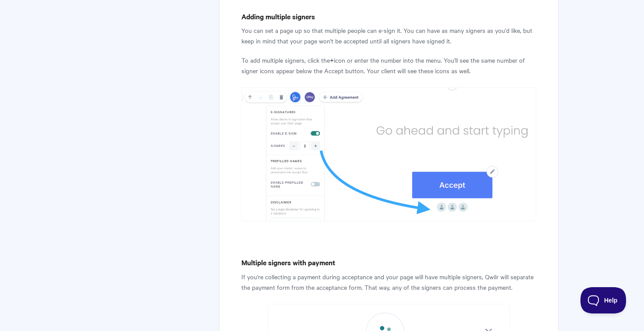 This screenshot has width=644, height=331. What do you see at coordinates (389, 154) in the screenshot?
I see `img: file-CgvntBNWgS.png` at bounding box center [389, 154].